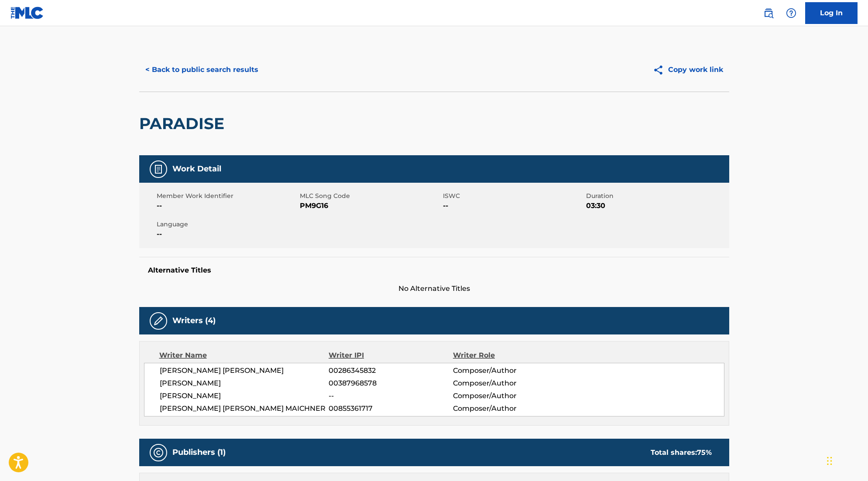 This screenshot has height=481, width=868. I want to click on h5: Work Detail, so click(197, 169).